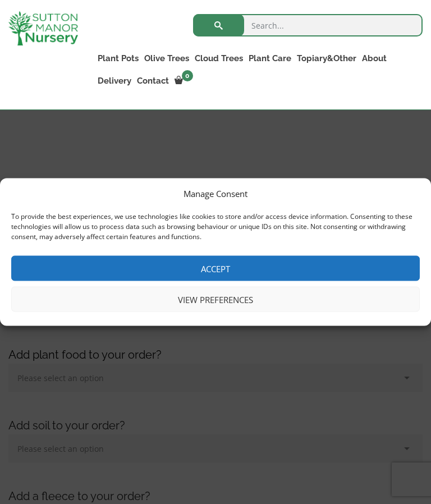 The image size is (431, 504). I want to click on a: Plant Care, so click(270, 58).